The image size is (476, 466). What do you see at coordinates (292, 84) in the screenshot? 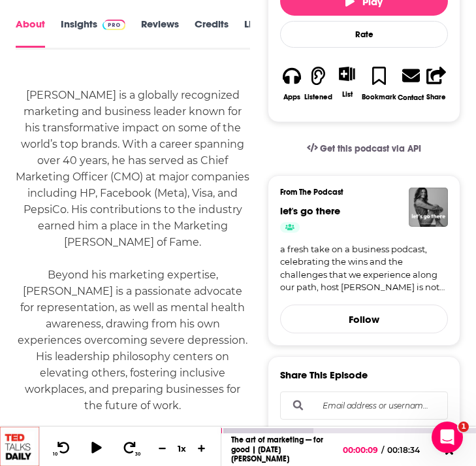
I see `button: Apps` at bounding box center [292, 84].